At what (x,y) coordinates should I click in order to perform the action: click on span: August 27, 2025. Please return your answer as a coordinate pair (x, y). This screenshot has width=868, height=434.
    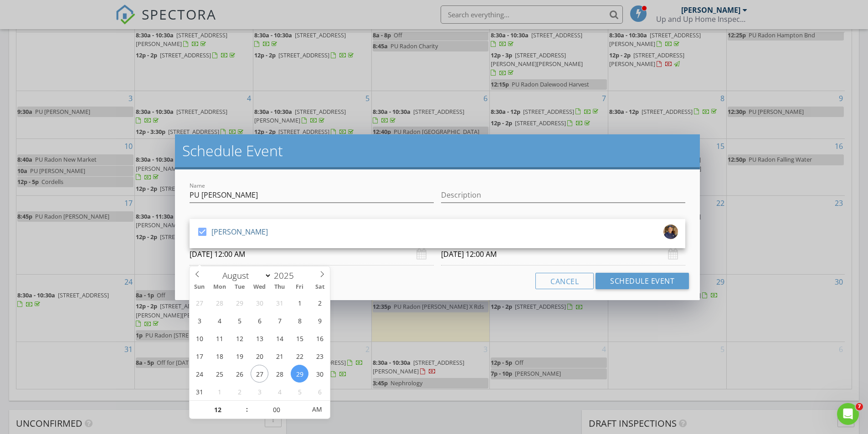
    Looking at the image, I should click on (259, 374).